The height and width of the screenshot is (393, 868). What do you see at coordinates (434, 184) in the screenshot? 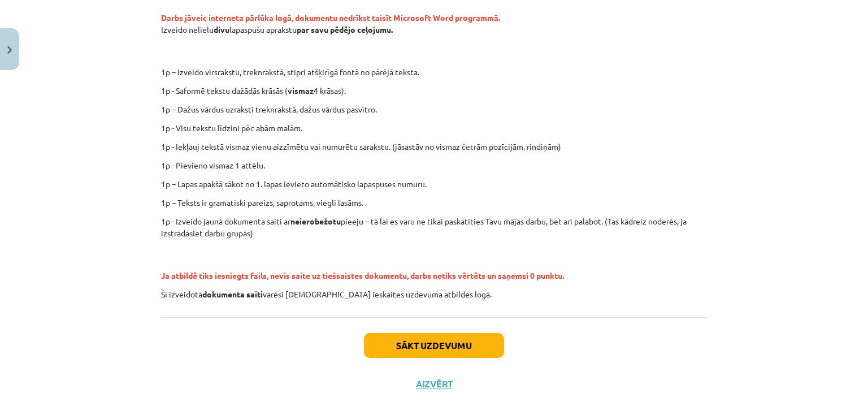
I see `p: 1p – Lapas apakšā sākot no 1. lapas ievieto automātisko lapaspuses numuru.` at bounding box center [434, 184].